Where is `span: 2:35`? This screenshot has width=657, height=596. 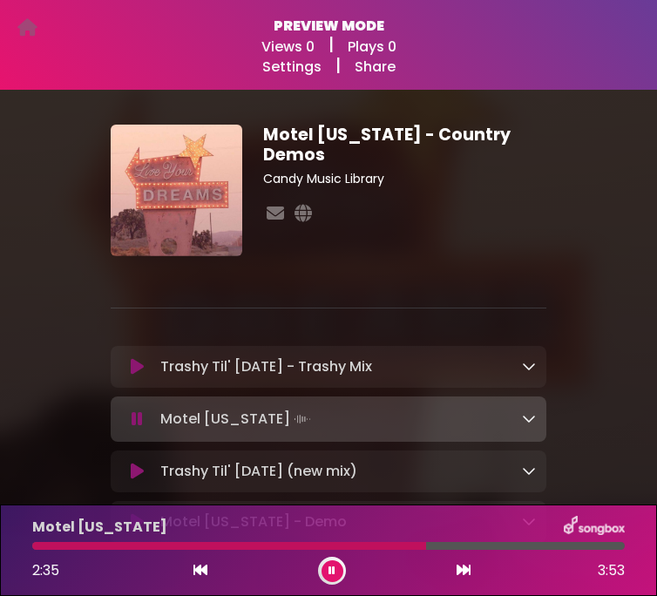 span: 2:35 is located at coordinates (45, 570).